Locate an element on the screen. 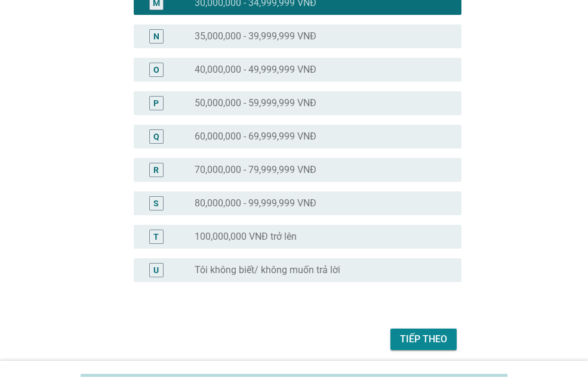 The image size is (588, 390). label: 100,000,000 VNĐ trở lên is located at coordinates (245, 237).